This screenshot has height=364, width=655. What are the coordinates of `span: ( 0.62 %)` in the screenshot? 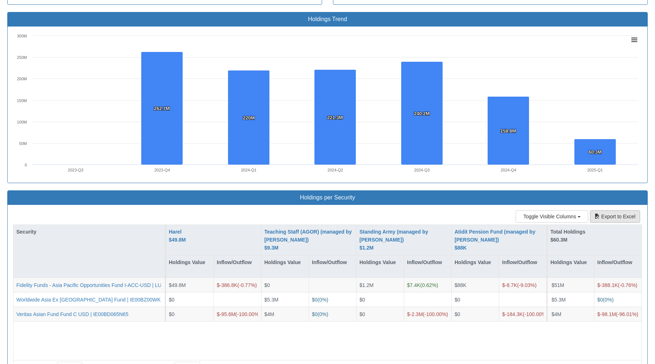 It's located at (422, 285).